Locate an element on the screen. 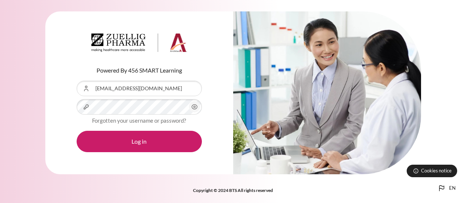  a: Forgotten your username or password? is located at coordinates (139, 120).